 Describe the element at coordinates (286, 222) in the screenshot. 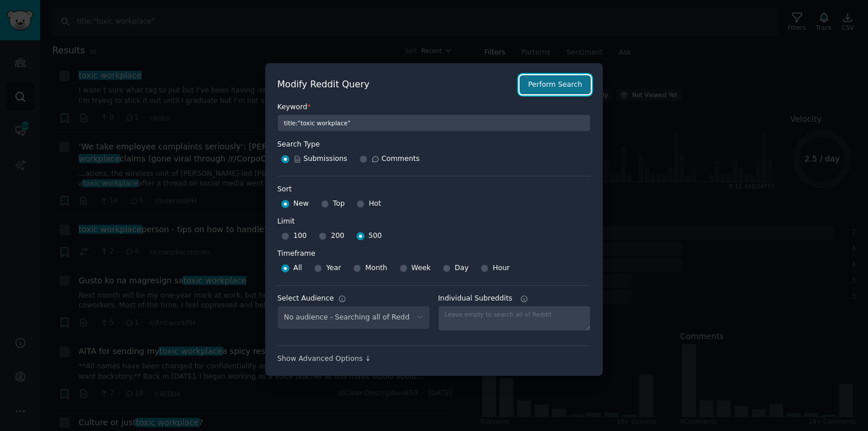

I see `div: Limit` at that location.